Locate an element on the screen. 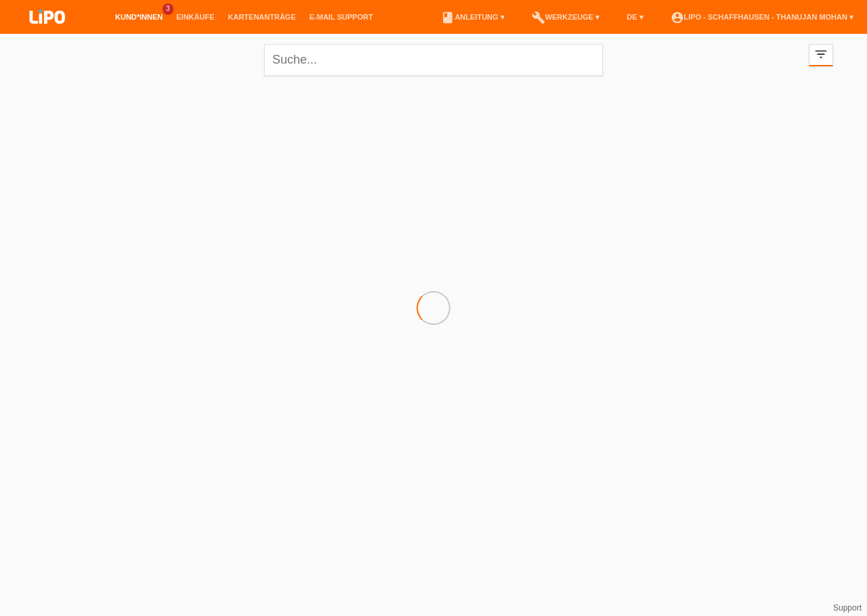 This screenshot has width=867, height=616. a: DE ▾ is located at coordinates (635, 17).